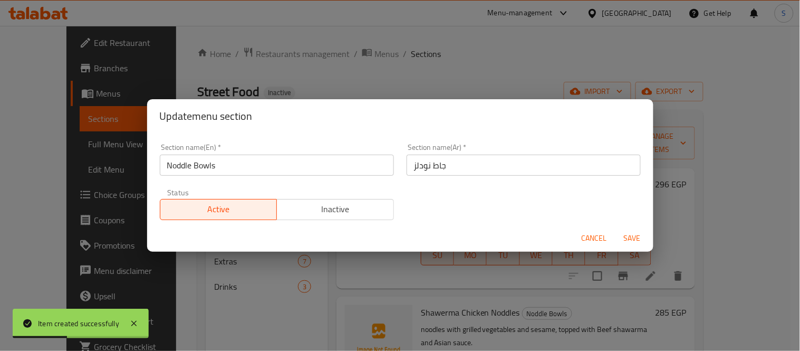 This screenshot has height=351, width=800. I want to click on input: Please enter section name(ar), so click(524, 165).